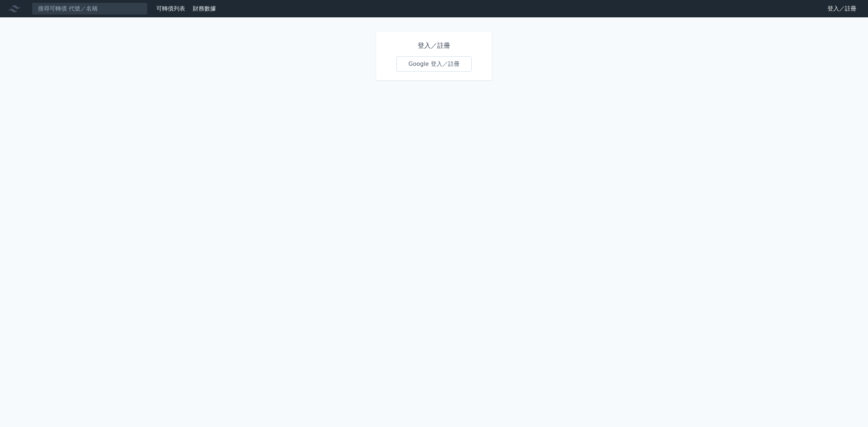 The height and width of the screenshot is (427, 868). I want to click on a: 可轉債列表, so click(171, 8).